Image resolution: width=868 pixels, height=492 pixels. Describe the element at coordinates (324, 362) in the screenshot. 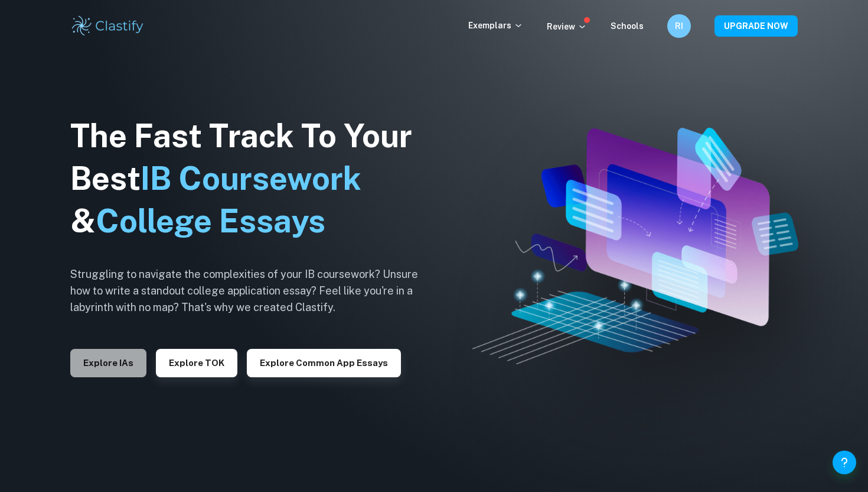

I see `a: Explore Common App essays` at that location.